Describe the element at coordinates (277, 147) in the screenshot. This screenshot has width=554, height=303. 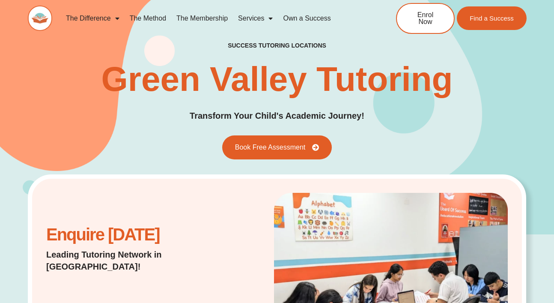
I see `a: Book Free Assessment` at that location.